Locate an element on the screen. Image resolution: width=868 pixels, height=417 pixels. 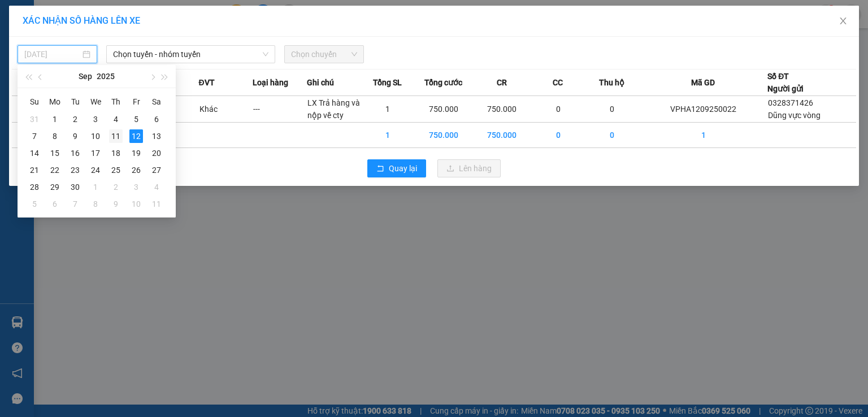
th: Su is located at coordinates (35, 102).